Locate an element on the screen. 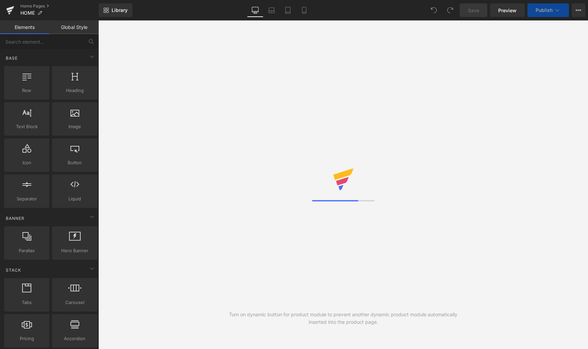  span: Carousel is located at coordinates (75, 302).